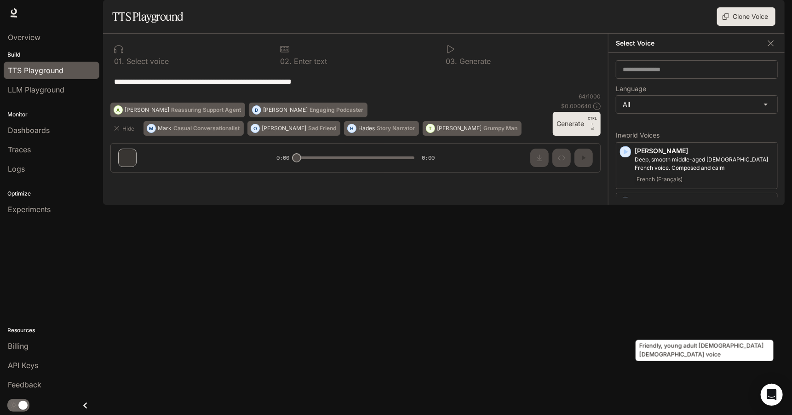 This screenshot has height=415, width=792. What do you see at coordinates (207, 128) in the screenshot?
I see `p: Casual Conversationalist` at bounding box center [207, 128].